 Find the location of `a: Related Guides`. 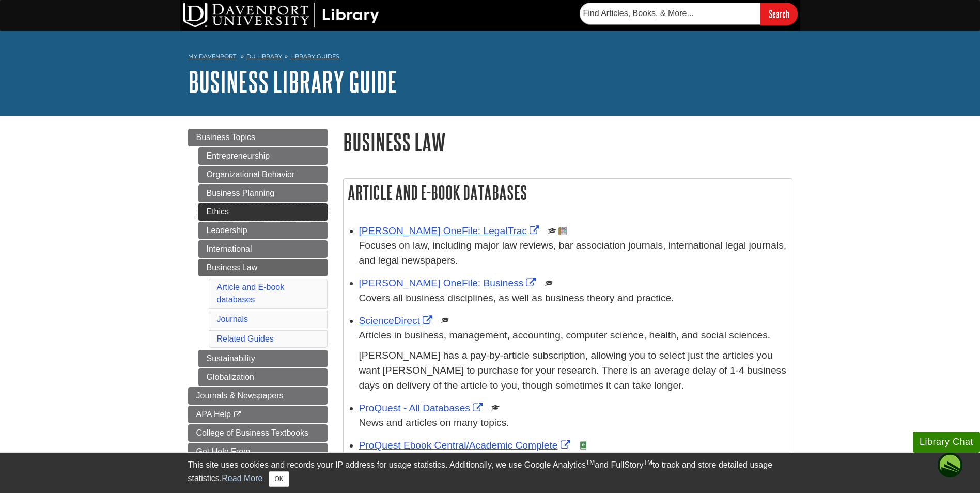

a: Related Guides is located at coordinates (245, 338).